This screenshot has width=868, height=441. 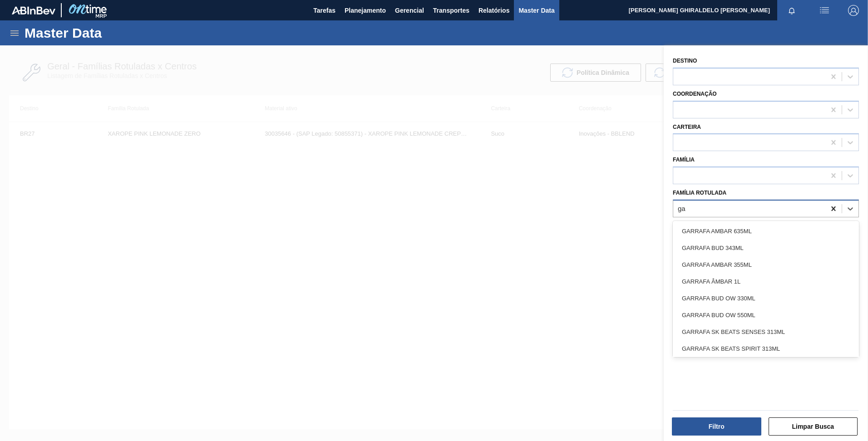 I want to click on span: Transportes, so click(x=451, y=11).